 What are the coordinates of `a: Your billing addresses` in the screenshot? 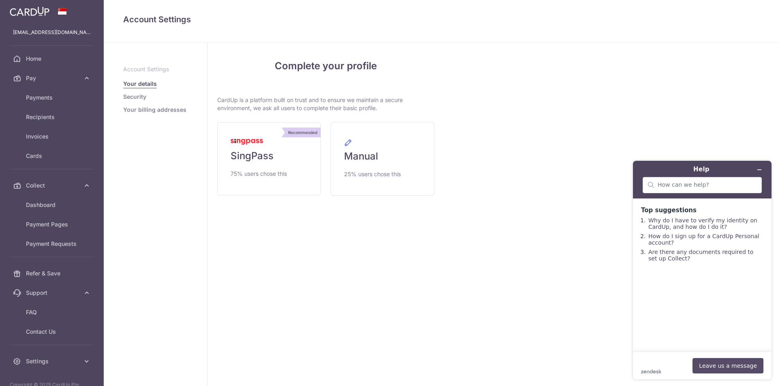 It's located at (155, 110).